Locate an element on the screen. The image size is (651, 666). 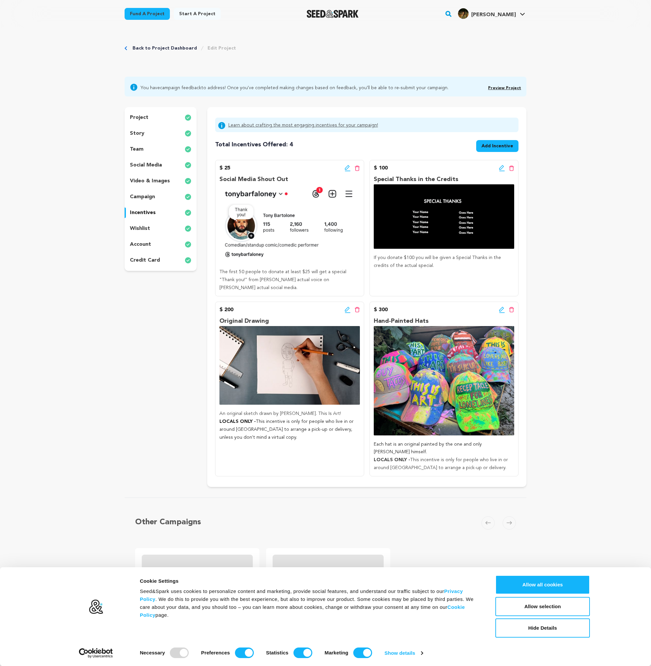
button: Add Incentive is located at coordinates (497, 146).